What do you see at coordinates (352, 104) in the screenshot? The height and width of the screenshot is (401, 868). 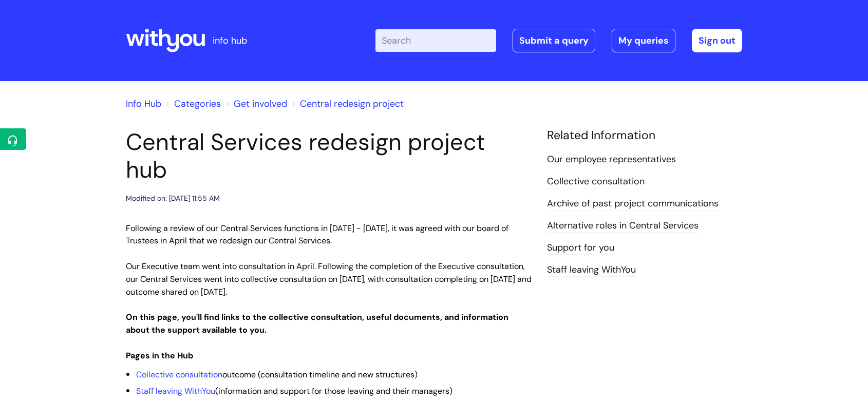 I see `a: Central redesign project` at bounding box center [352, 104].